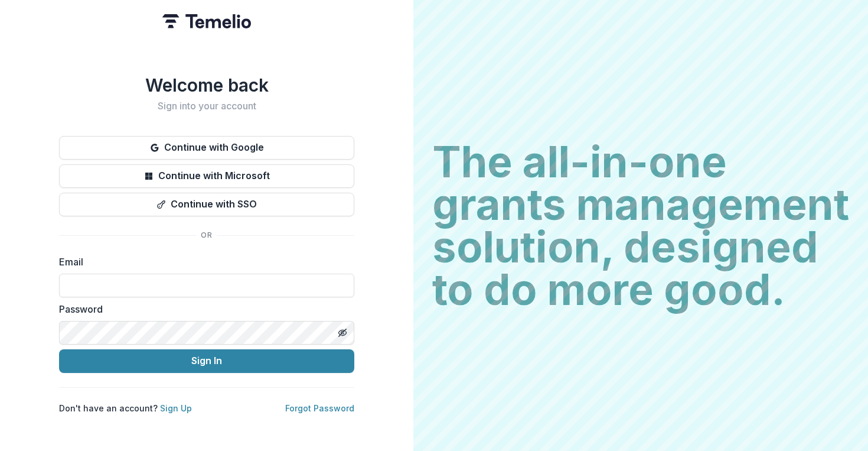 The image size is (868, 451). I want to click on img: Temelio, so click(206, 21).